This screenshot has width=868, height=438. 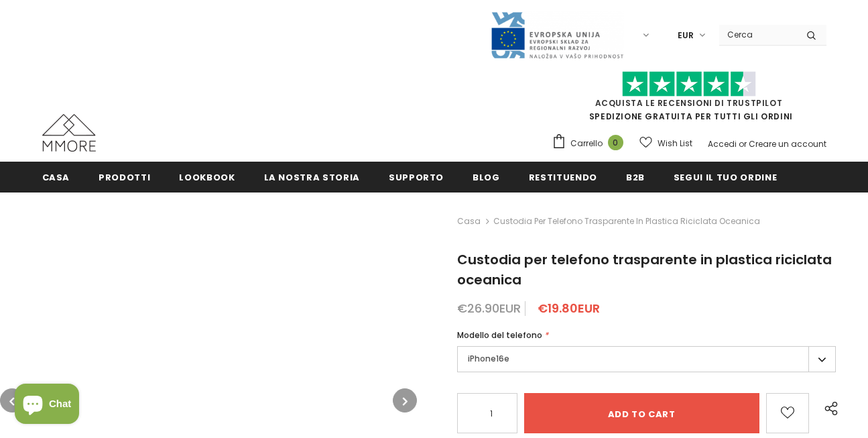 I want to click on span: SPEDIZIONE GRATUITA PER TUTTI GLI ORDINI, so click(x=689, y=99).